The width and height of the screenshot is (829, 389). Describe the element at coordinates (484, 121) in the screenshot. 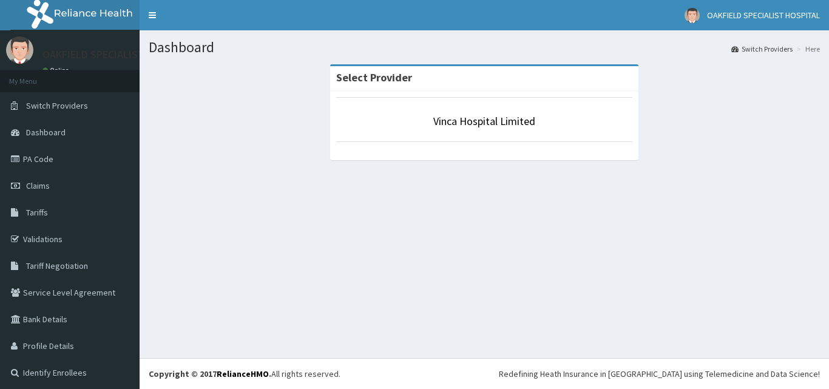

I see `a: Vinca Hospital Limited` at that location.